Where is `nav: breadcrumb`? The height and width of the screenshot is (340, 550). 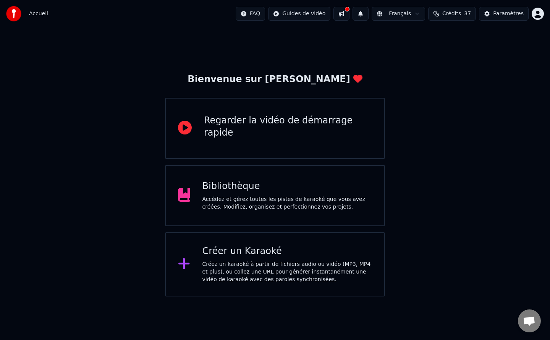 nav: breadcrumb is located at coordinates (39, 14).